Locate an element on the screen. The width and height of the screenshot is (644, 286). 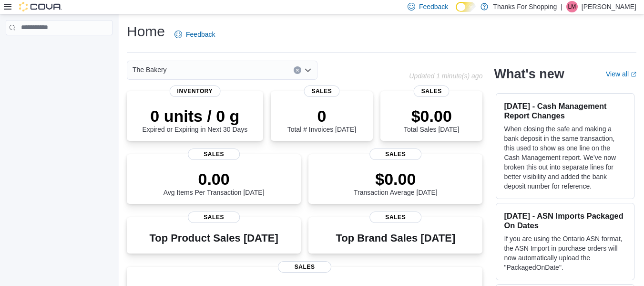
a: View allExternal link is located at coordinates (621, 74).